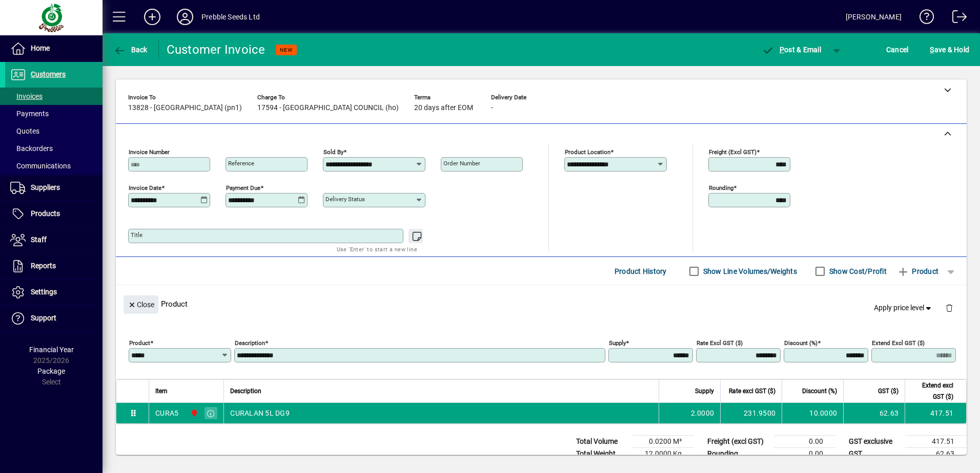 The height and width of the screenshot is (473, 980). What do you see at coordinates (601, 442) in the screenshot?
I see `td: Total Volume` at bounding box center [601, 442].